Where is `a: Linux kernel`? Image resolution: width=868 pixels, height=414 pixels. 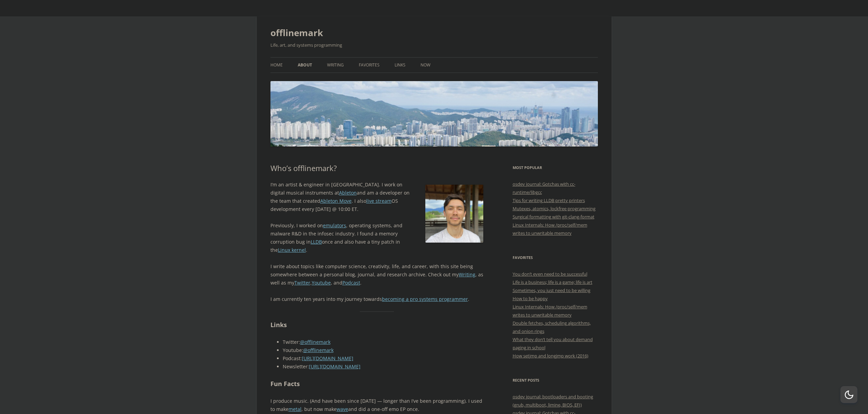
a: Linux kernel is located at coordinates (292, 250).